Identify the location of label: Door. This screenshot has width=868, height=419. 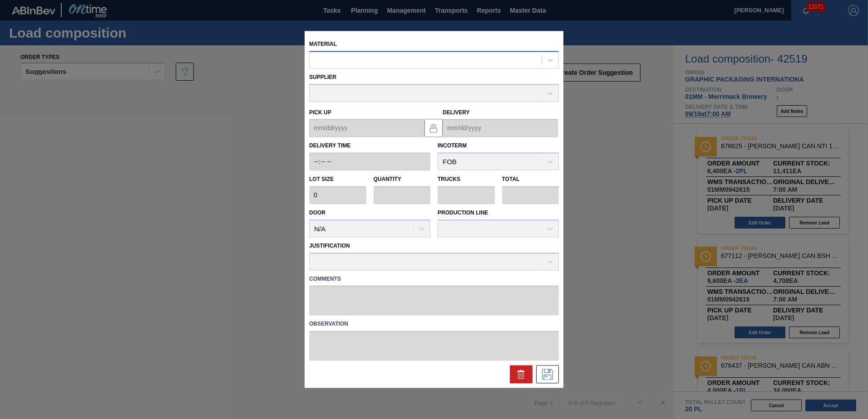
(317, 213).